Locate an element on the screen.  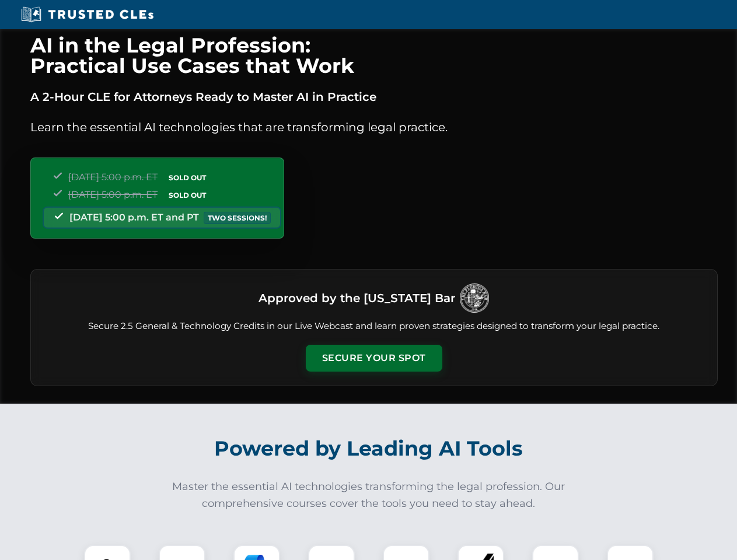
p: Learn the essential AI technologies that are transforming legal practice. is located at coordinates (374, 127).